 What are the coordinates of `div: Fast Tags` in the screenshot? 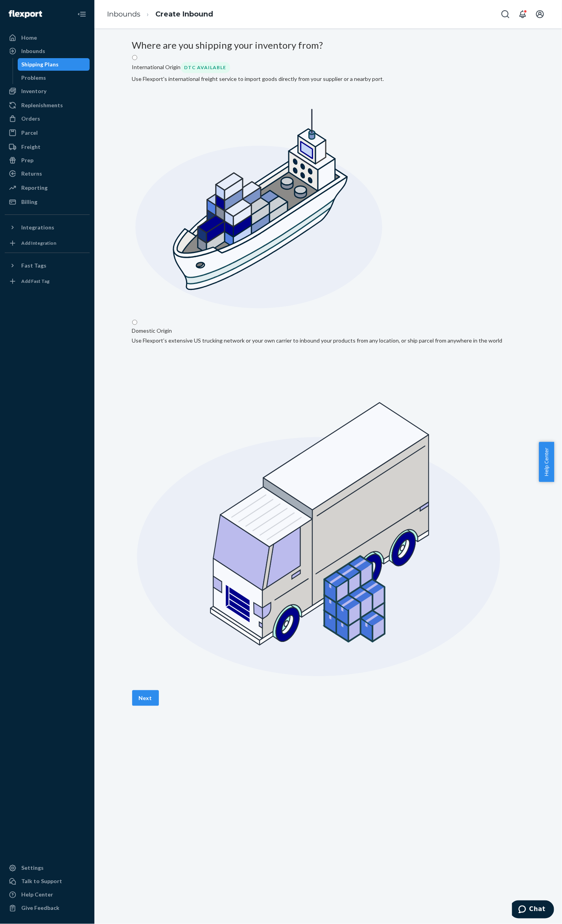 It's located at (34, 265).